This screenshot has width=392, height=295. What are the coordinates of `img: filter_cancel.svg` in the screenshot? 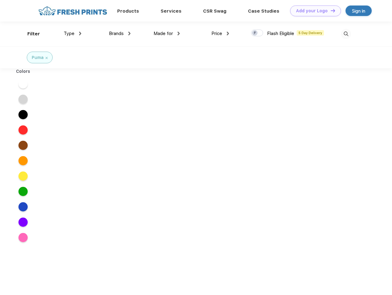 It's located at (46, 58).